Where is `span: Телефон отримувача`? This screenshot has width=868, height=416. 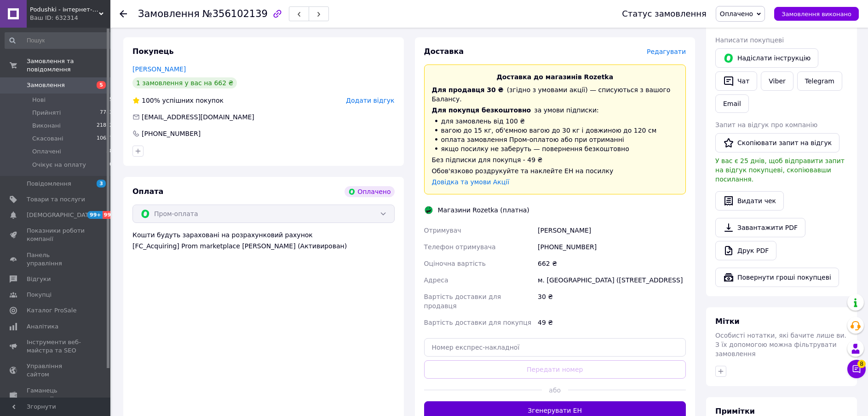
span: Телефон отримувача is located at coordinates (460, 247).